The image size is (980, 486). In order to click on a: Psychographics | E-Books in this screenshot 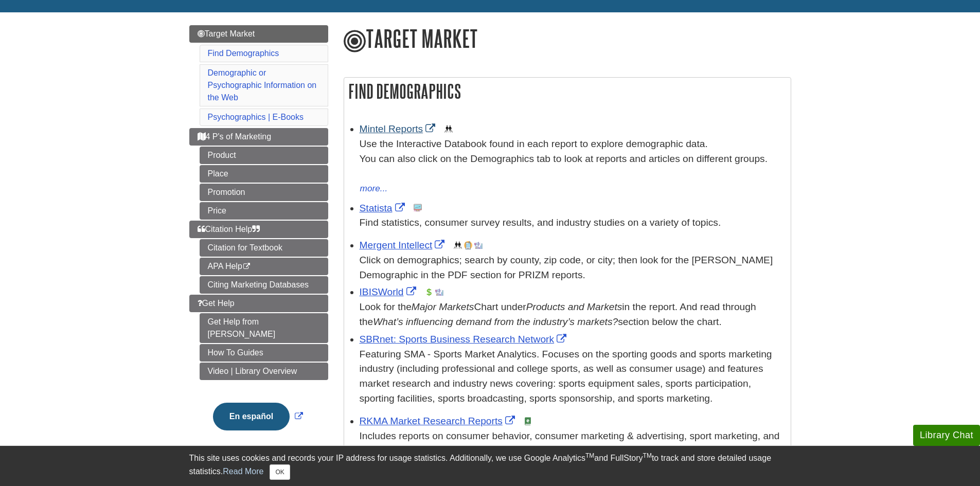, I will do `click(256, 117)`.